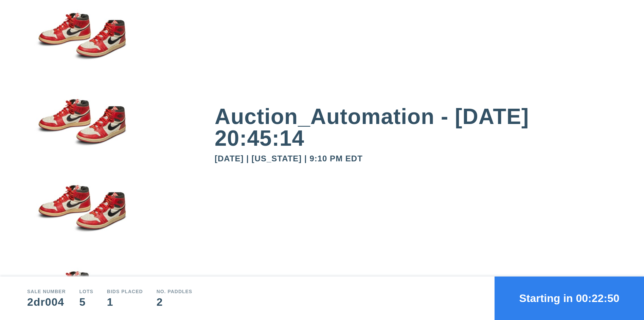 This screenshot has height=320, width=644. Describe the element at coordinates (125, 292) in the screenshot. I see `div: Bids Placed` at that location.